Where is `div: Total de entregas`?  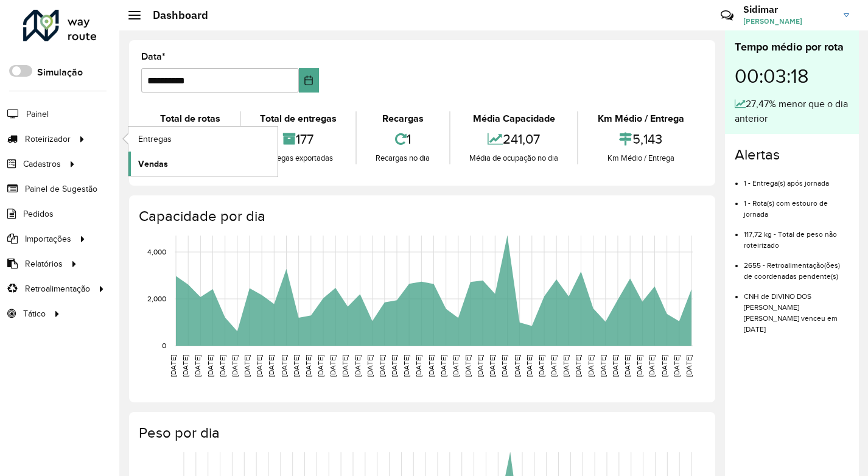 div: Total de entregas is located at coordinates (298, 119).